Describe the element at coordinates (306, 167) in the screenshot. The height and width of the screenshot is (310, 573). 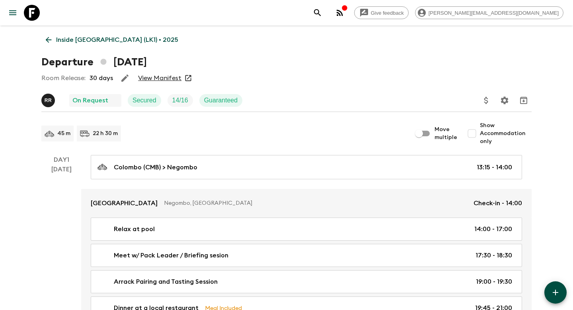
I see `a: Colombo (CMB) > Negombo13:15 - 14:00` at that location.